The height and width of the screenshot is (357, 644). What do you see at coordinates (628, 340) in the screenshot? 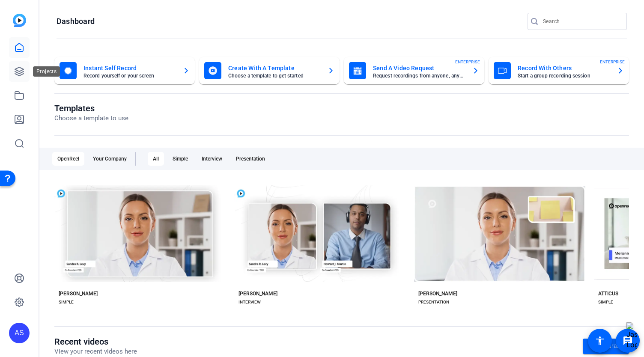
I see `mat-icon: message` at bounding box center [628, 340].